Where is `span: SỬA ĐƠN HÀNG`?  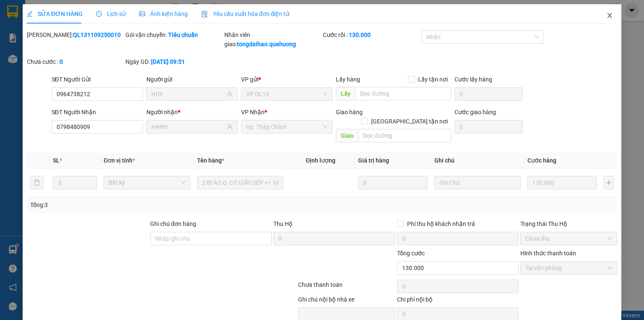
span: SỬA ĐƠN HÀNG is located at coordinates (55, 14).